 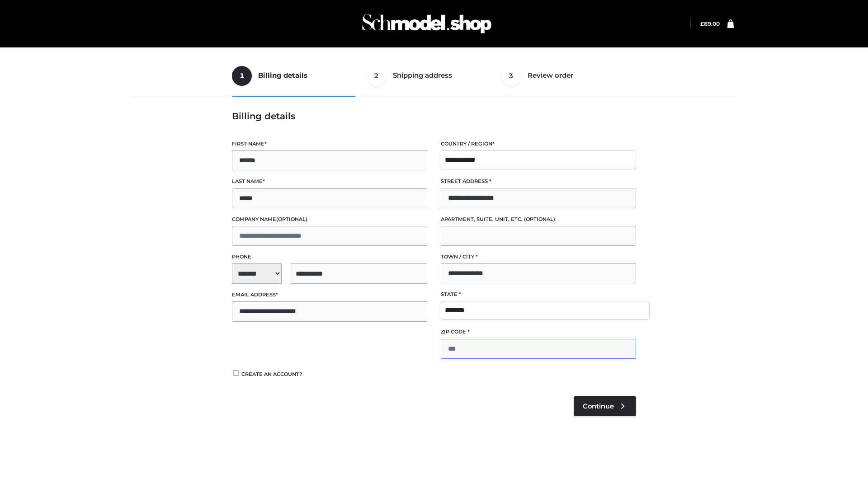 What do you see at coordinates (539, 294) in the screenshot?
I see `label: State` at bounding box center [539, 294].